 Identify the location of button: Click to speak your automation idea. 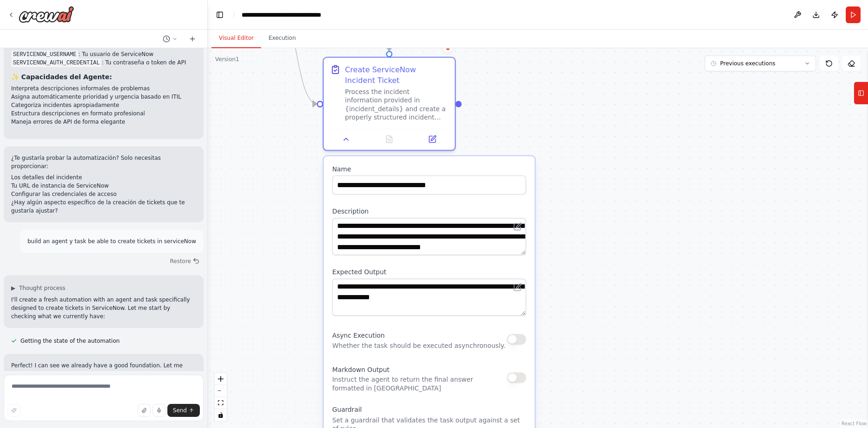
(159, 411).